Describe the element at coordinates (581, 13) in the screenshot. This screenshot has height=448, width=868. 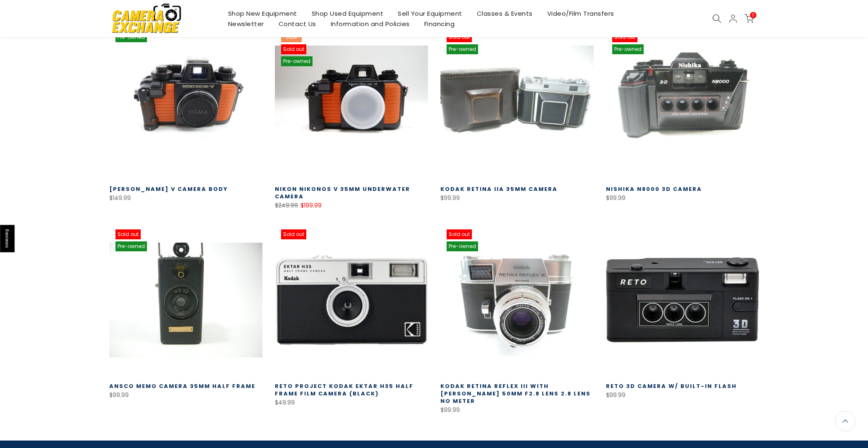
I see `a: Video/Film Transfers` at that location.